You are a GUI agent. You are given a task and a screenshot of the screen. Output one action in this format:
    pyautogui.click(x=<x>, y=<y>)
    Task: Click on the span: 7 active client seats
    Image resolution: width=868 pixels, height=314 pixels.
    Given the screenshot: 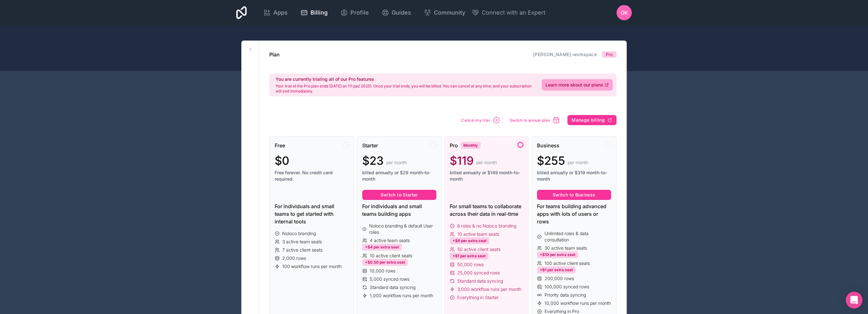 What is the action you would take?
    pyautogui.click(x=302, y=250)
    